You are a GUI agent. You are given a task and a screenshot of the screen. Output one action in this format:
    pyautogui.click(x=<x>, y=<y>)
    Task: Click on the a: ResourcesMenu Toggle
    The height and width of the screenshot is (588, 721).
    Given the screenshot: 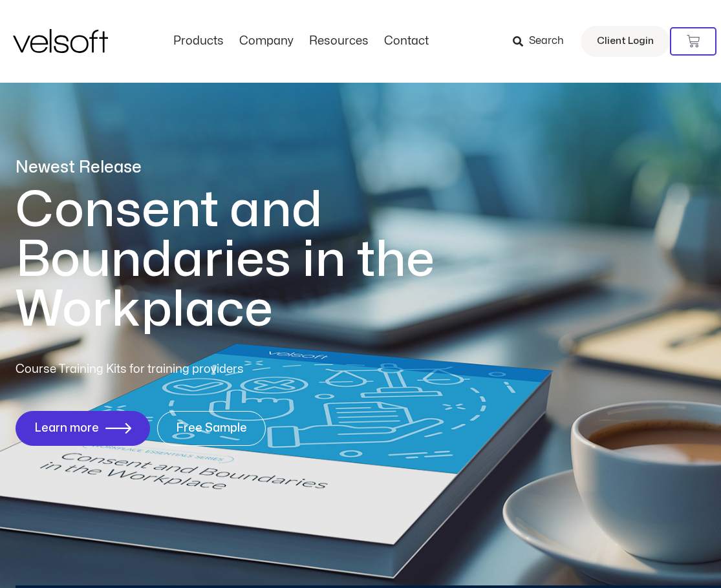 What is the action you would take?
    pyautogui.click(x=339, y=42)
    